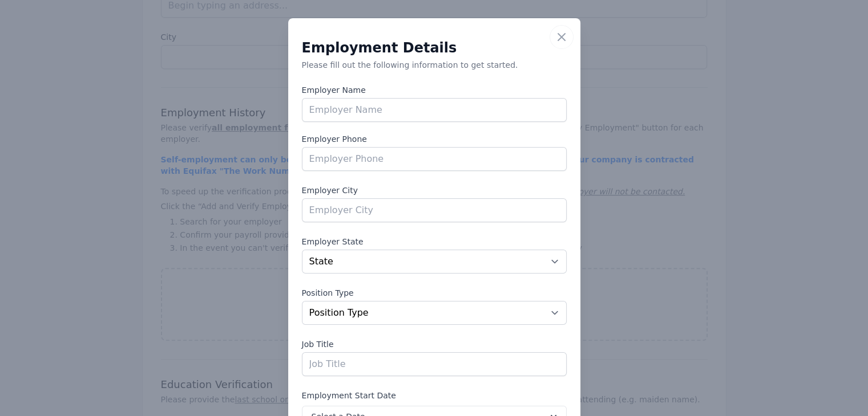  Describe the element at coordinates (434, 139) in the screenshot. I see `label: Employer Phone` at that location.